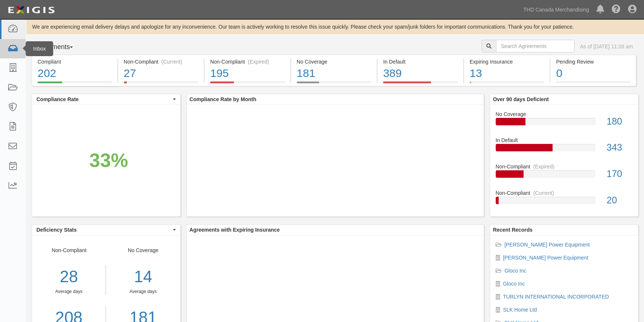 The image size is (644, 322). Describe the element at coordinates (39, 49) in the screenshot. I see `div: Inbox` at that location.